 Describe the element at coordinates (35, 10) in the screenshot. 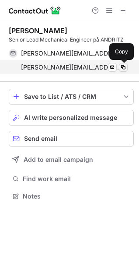

I see `img: ContactOut v5.3.10` at that location.